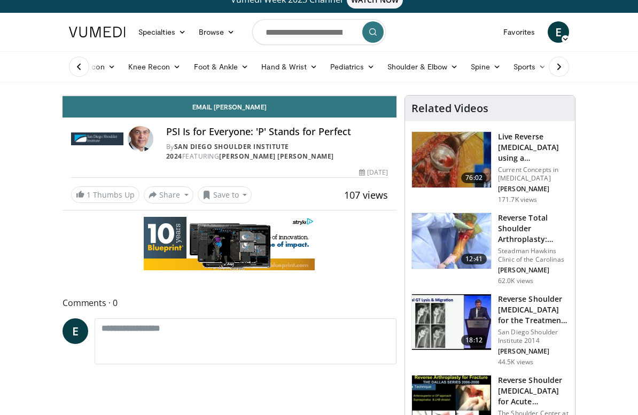 Image resolution: width=638 pixels, height=415 pixels. I want to click on h3: Reverse Total Shoulder Arthroplasty: Steps to get it right, so click(533, 229).